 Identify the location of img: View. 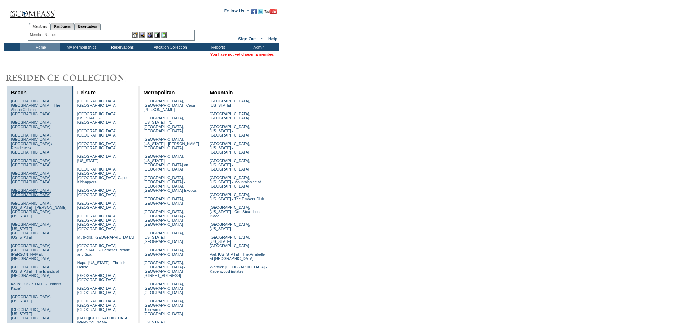
(142, 35).